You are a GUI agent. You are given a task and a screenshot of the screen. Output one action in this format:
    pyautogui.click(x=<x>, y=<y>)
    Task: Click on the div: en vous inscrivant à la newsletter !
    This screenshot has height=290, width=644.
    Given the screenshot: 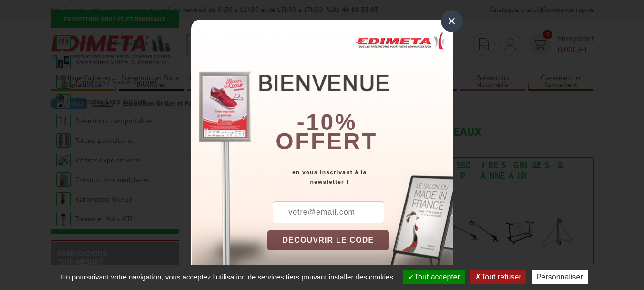 What is the action you would take?
    pyautogui.click(x=360, y=177)
    